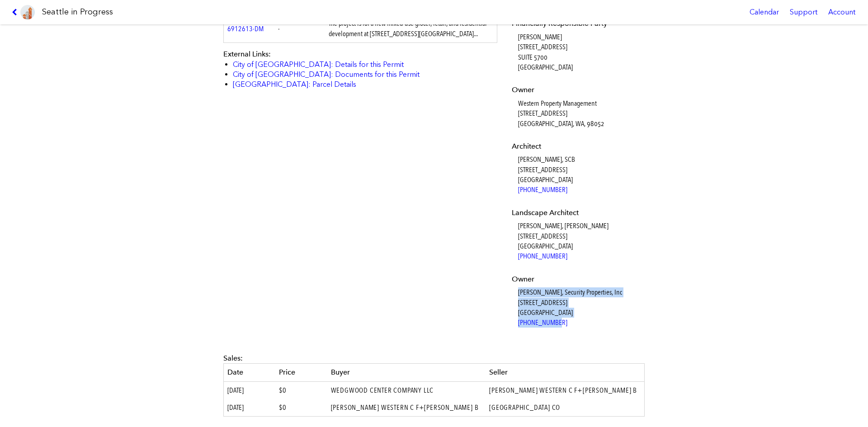 This screenshot has width=868, height=427. What do you see at coordinates (411, 28) in the screenshot?
I see `td: The project is for a new mixed-use grocer, retail, and residential development at [STREET_ADDRESS...` at bounding box center [411, 28].